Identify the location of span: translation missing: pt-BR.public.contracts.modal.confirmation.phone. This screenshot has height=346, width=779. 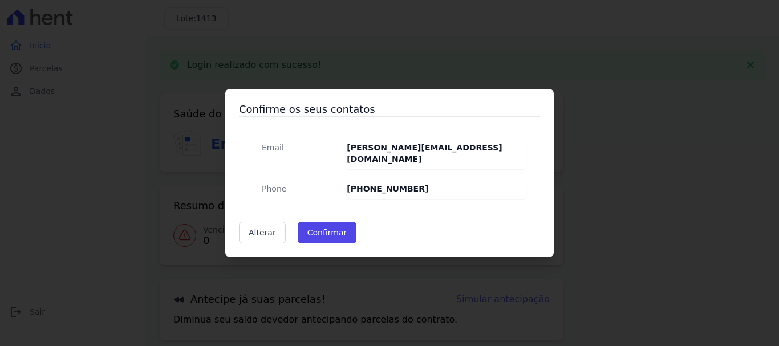
(274, 189).